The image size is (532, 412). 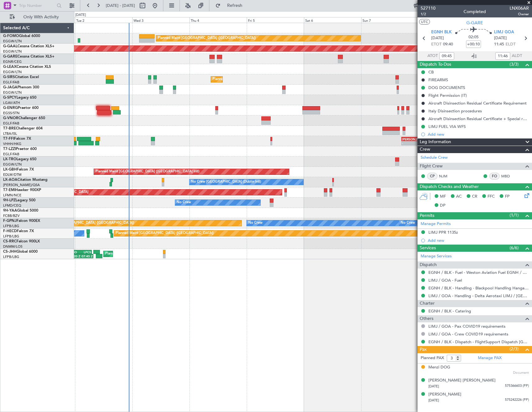 What do you see at coordinates (519, 8) in the screenshot?
I see `span: LNX06AR` at bounding box center [519, 8].